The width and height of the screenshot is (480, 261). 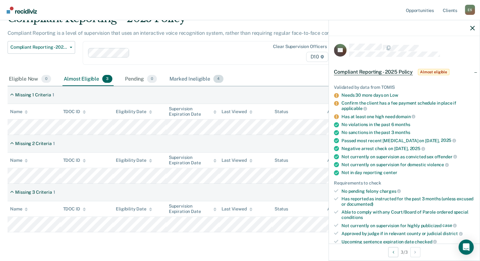 I want to click on div: Missing 2 Criteria, so click(x=33, y=143).